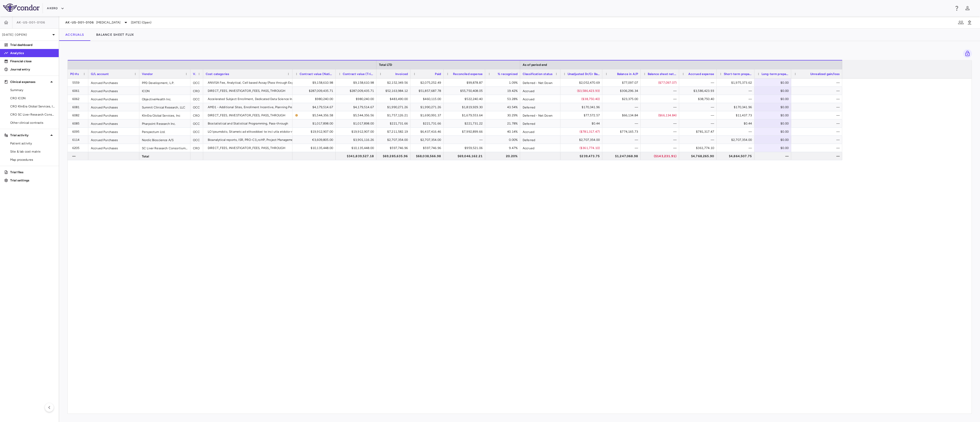 This screenshot has width=980, height=422. I want to click on div: 6082, so click(79, 115).